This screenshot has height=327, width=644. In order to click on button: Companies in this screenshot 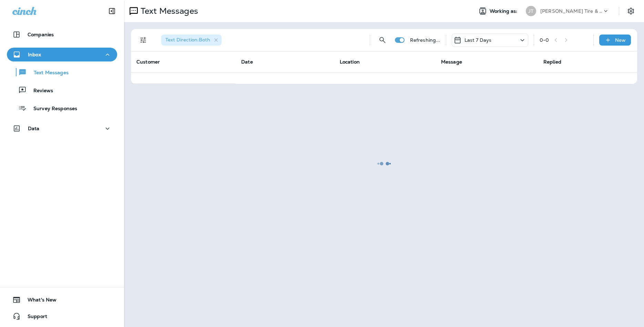, I will do `click(62, 34)`.